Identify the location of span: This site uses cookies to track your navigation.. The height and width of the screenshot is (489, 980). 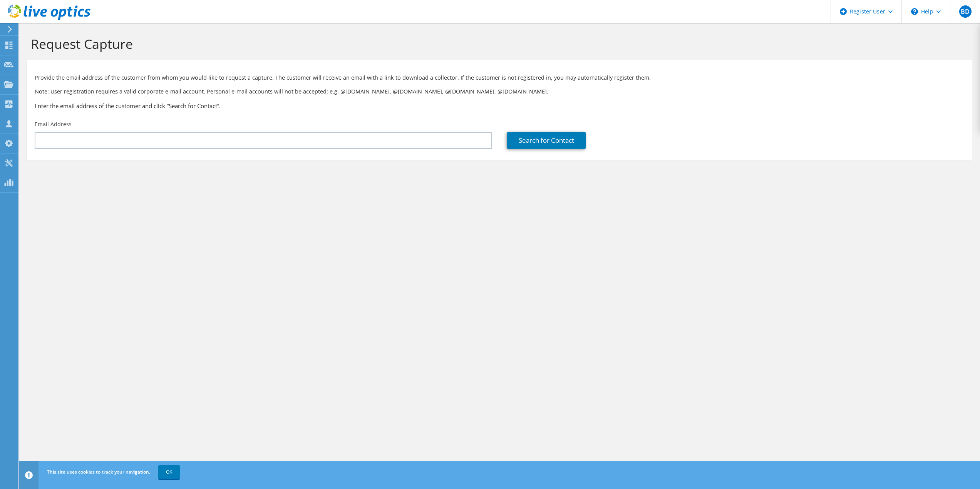
(99, 472).